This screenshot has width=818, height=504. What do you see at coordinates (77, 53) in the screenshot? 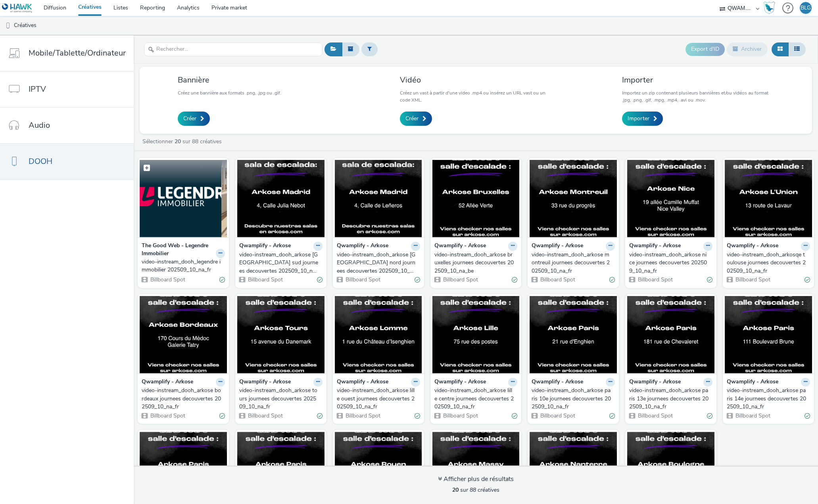
I see `span: Mobile/Tablette/Ordinateur` at bounding box center [77, 53].